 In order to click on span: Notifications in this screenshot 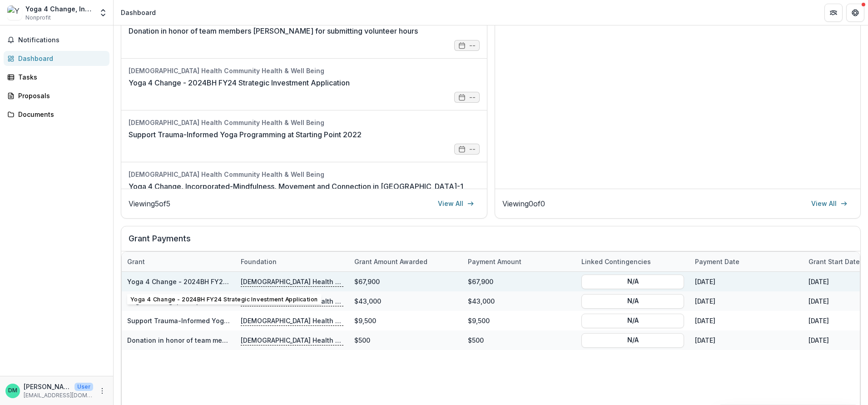, I will do `click(62, 40)`.